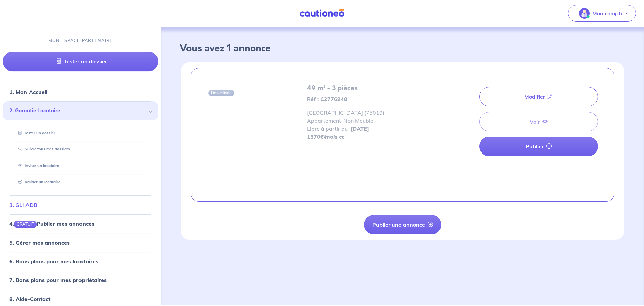  I want to click on a: Modifier, so click(538, 97).